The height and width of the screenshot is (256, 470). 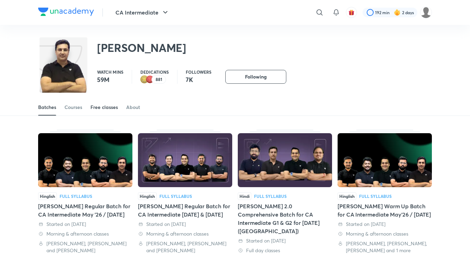 What do you see at coordinates (351, 12) in the screenshot?
I see `button: avatar` at bounding box center [351, 12].